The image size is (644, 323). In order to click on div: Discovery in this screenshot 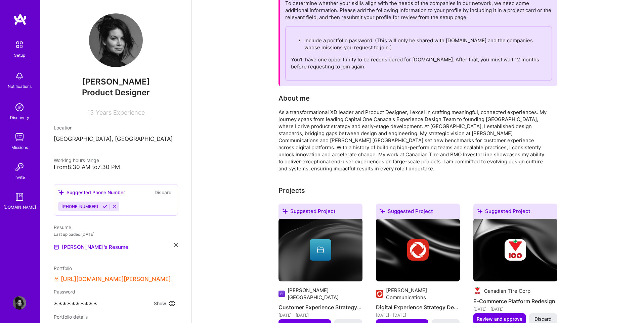, I will do `click(19, 118)`.